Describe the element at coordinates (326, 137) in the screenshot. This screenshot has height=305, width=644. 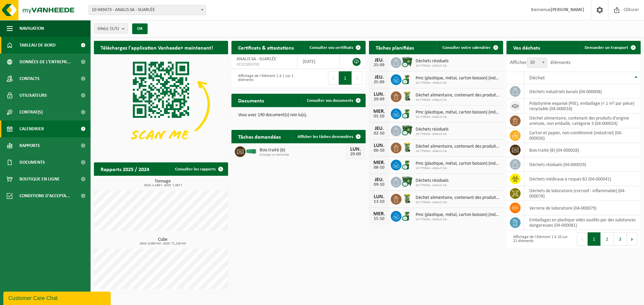
I see `span: Afficher les tâches demandées` at that location.